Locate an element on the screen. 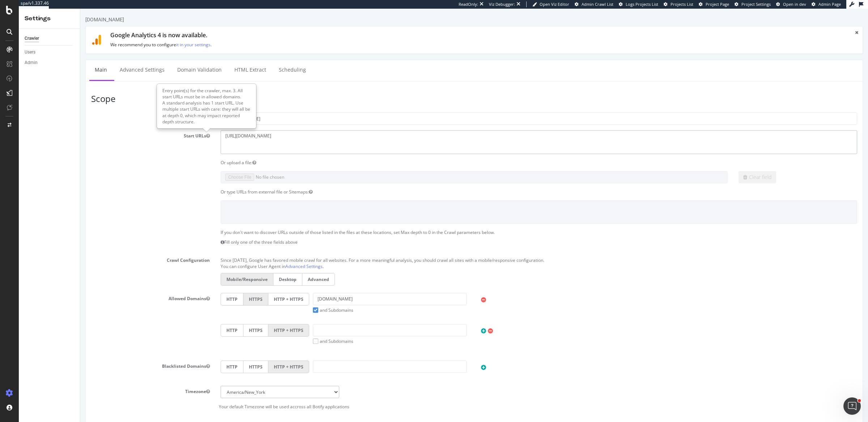  div: Entry point(s) for the crawler, max. 3. All start URLs must be in allowed domains. A standard ana... is located at coordinates (126, 97).